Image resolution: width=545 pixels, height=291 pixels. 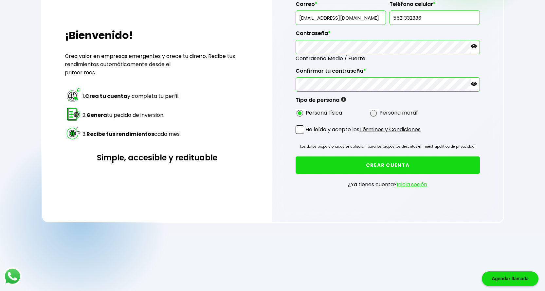 What do you see at coordinates (398, 113) in the screenshot?
I see `label: Persona moral` at bounding box center [398, 113].